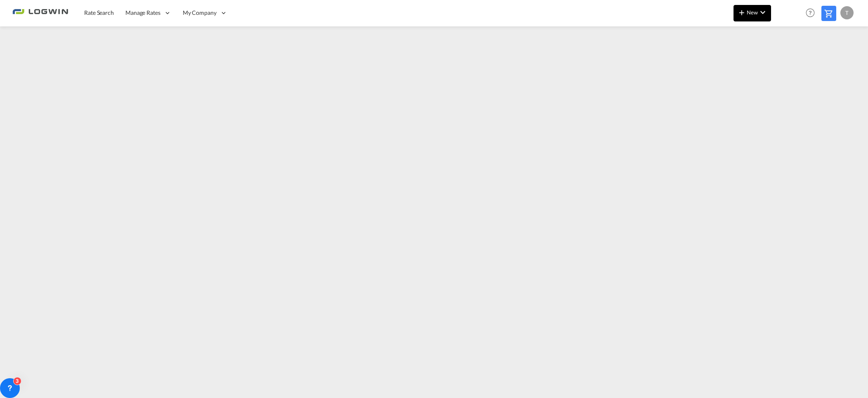 This screenshot has width=868, height=398. Describe the element at coordinates (99, 12) in the screenshot. I see `span: Rate Search` at that location.